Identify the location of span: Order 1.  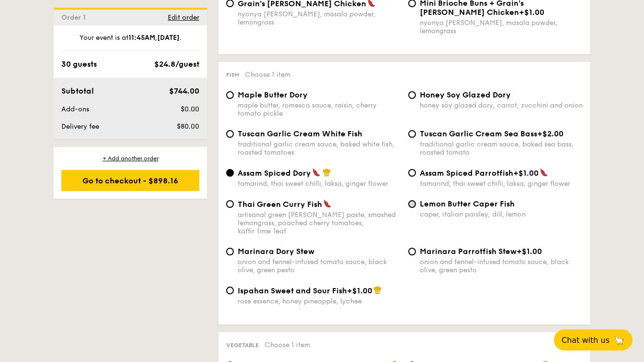
(75, 17).